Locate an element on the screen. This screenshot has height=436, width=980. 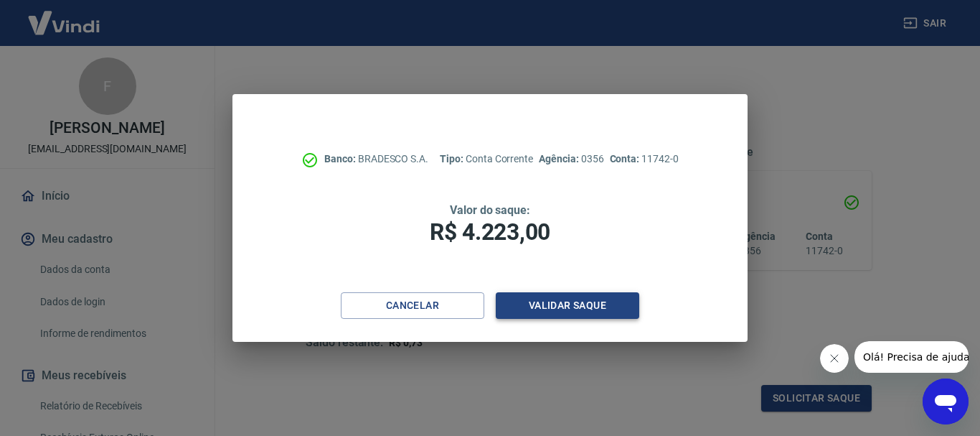
span: Banco: is located at coordinates (341, 159).